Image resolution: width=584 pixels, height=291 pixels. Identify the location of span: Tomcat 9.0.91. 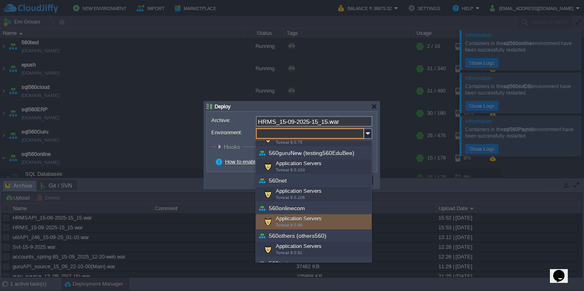
(289, 252).